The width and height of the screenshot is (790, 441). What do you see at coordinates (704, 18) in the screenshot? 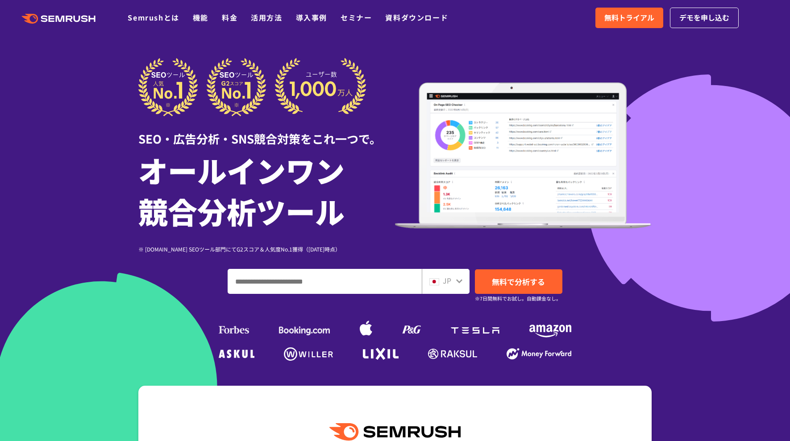
I see `span: デモを申し込む` at bounding box center [704, 18].